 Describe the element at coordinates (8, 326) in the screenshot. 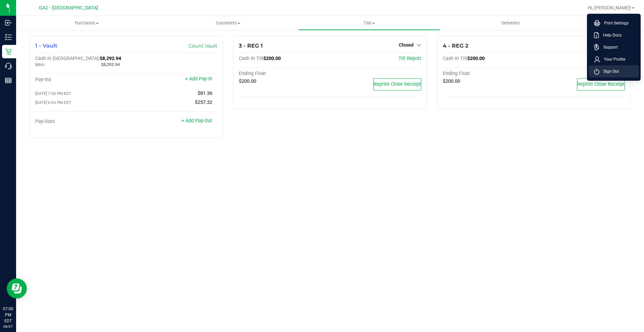

I see `p: 08/27` at that location.